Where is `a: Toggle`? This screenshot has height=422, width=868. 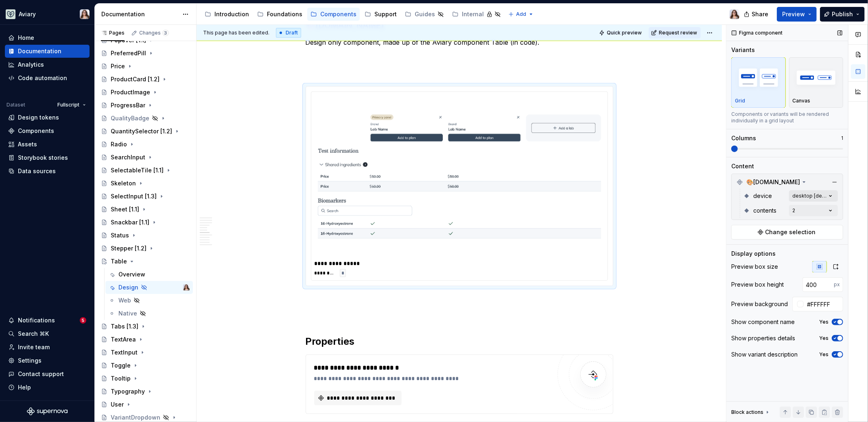
a: Toggle is located at coordinates (145, 366).